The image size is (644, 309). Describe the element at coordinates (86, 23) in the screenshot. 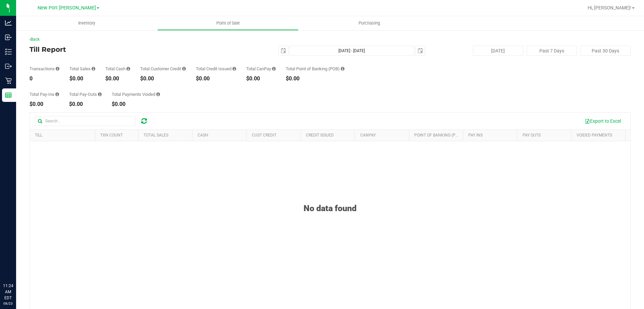

I see `a: Inventory` at that location.